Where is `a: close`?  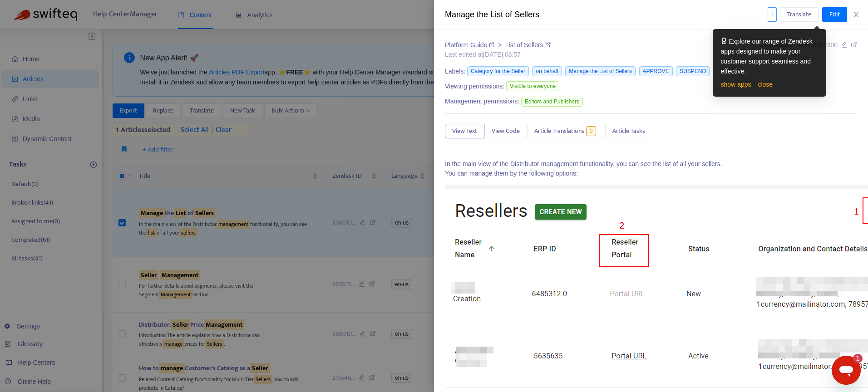
a: close is located at coordinates (765, 84).